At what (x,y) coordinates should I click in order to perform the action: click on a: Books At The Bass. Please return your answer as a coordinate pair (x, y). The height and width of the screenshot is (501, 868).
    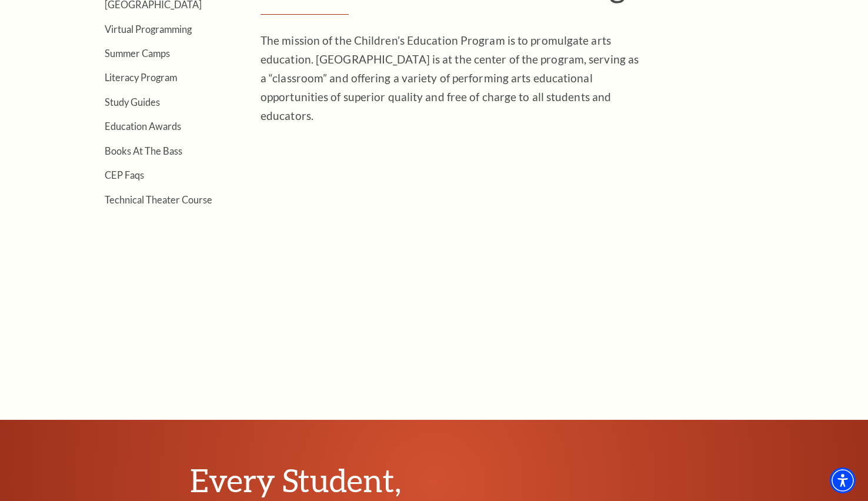
    Looking at the image, I should click on (143, 151).